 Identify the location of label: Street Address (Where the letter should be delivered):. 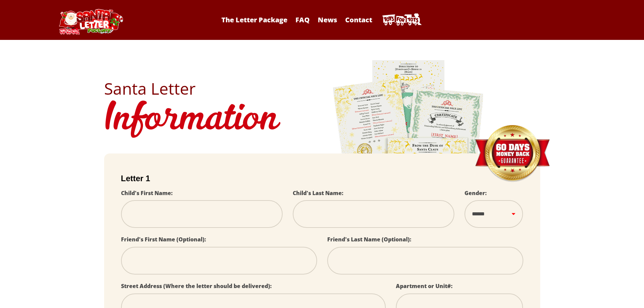
(196, 286).